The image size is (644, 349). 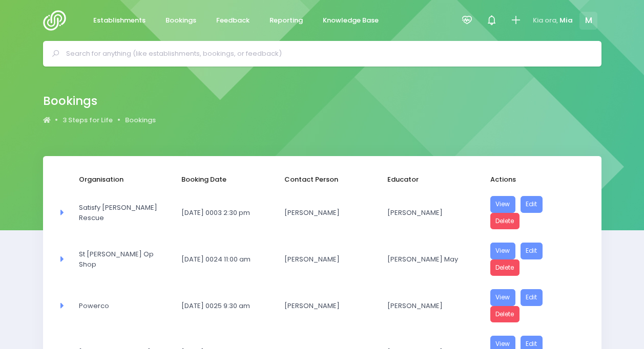 I want to click on span: Establishments, so click(x=119, y=21).